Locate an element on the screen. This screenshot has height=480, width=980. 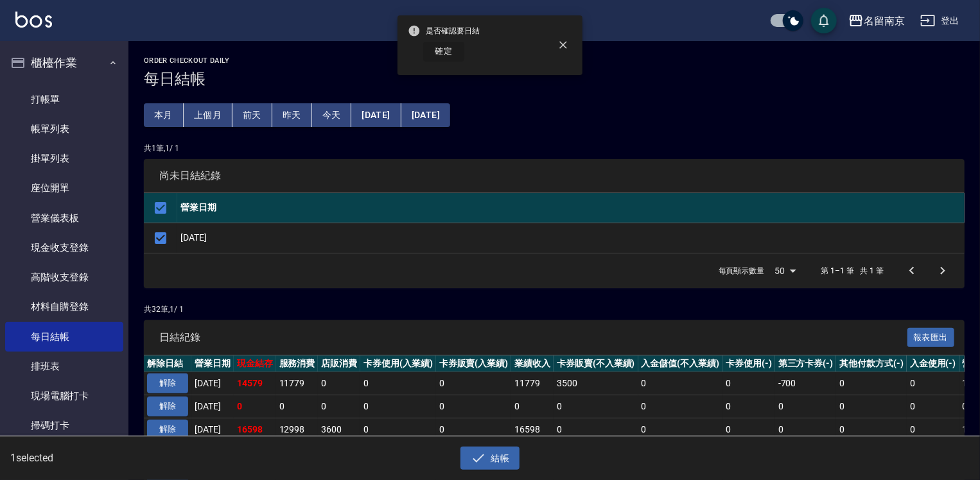
span: 是否確認要日結 is located at coordinates (444, 31).